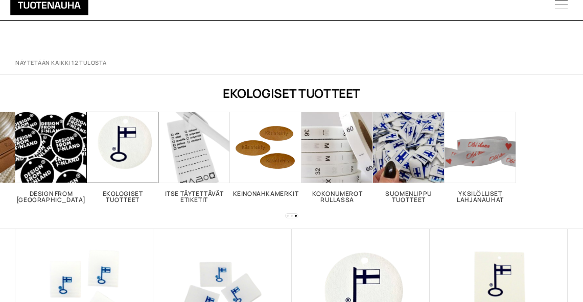  I want to click on a: Visit product category Itse täytettävät etiketit, so click(194, 157).